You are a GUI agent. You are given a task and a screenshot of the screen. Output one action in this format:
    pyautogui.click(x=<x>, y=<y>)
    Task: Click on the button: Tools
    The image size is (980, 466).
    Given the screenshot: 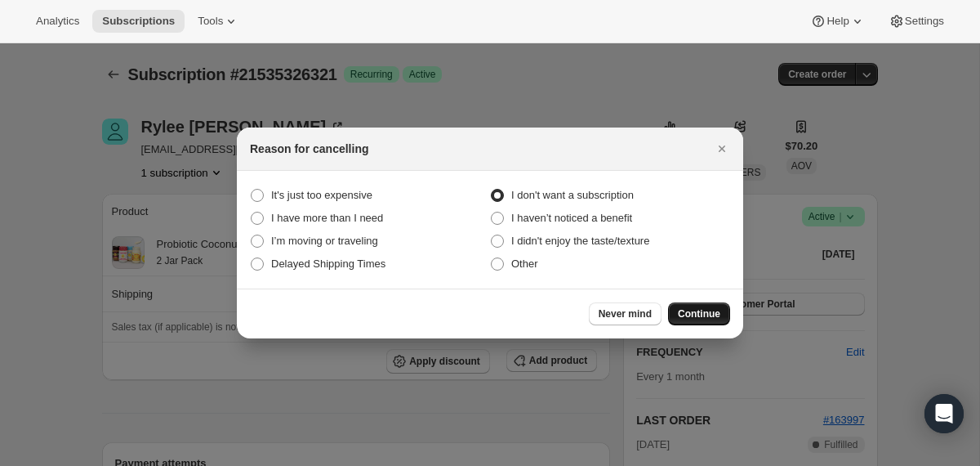 What is the action you would take?
    pyautogui.click(x=218, y=21)
    